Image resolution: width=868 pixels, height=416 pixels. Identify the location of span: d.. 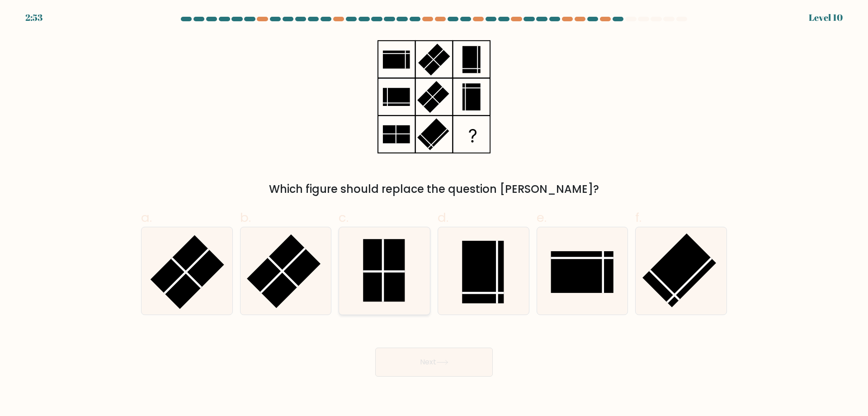
(443, 217).